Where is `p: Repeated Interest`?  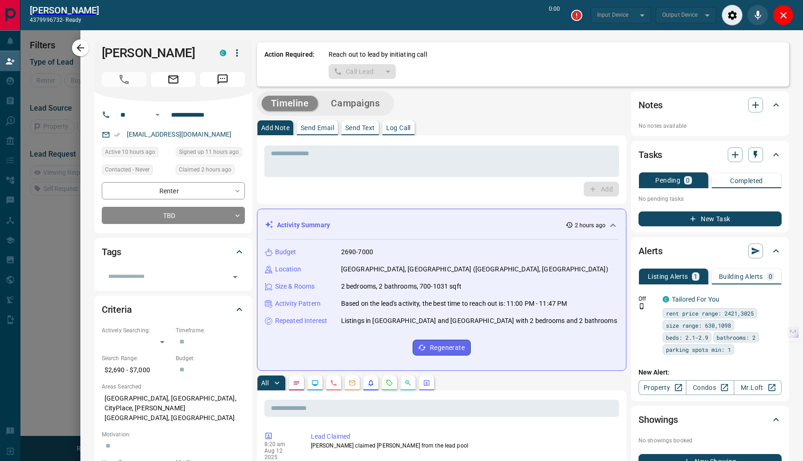
p: Repeated Interest is located at coordinates (301, 321).